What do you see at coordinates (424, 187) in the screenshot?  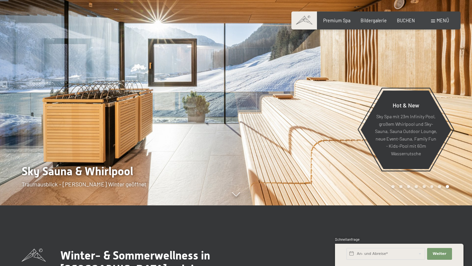 I see `div: Carousel Page 5` at bounding box center [424, 187].